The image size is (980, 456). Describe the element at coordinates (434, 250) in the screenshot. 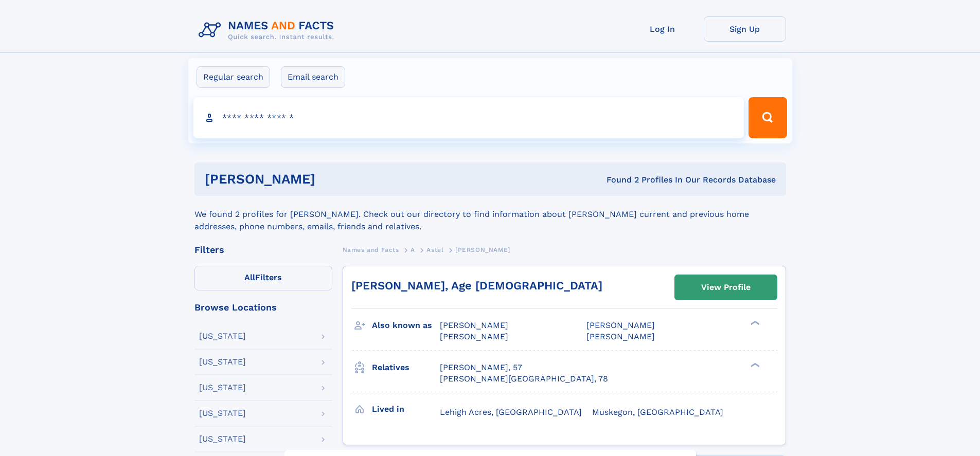

I see `span: Astel` at that location.